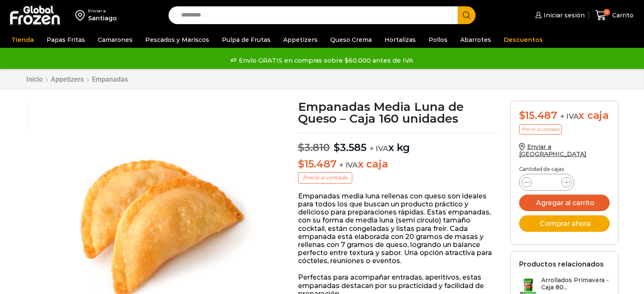 Image resolution: width=644 pixels, height=294 pixels. I want to click on div: x caja, so click(564, 116).